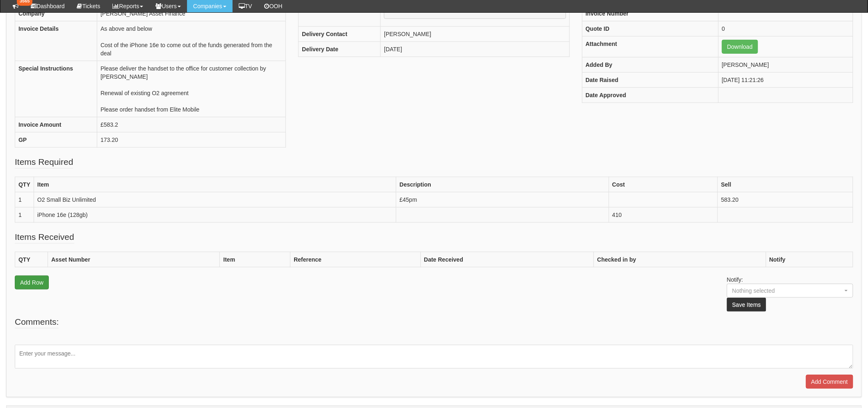 The image size is (868, 408). I want to click on td: O2 Small Biz Unlimited, so click(215, 200).